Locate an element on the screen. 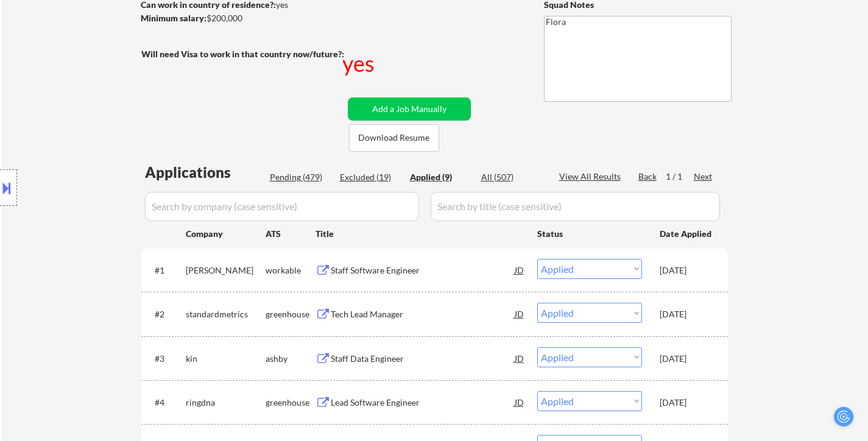 This screenshot has height=441, width=868. div: Status is located at coordinates (590, 234).